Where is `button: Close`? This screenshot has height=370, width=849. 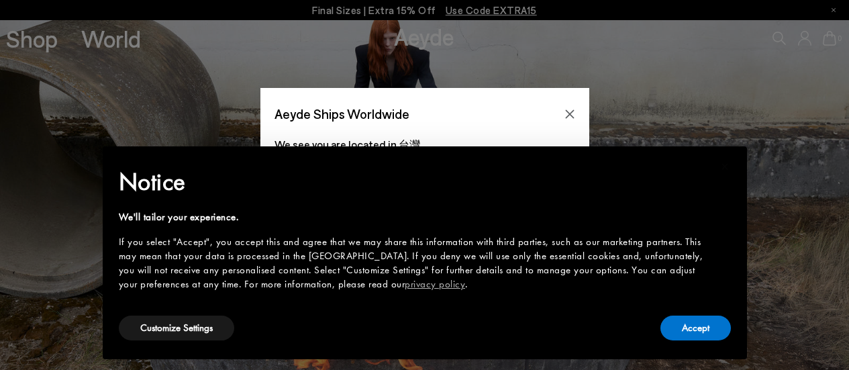 button: Close is located at coordinates (570, 114).